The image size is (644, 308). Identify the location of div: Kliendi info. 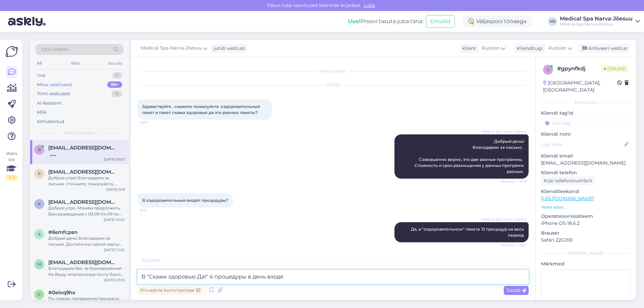
(586, 103).